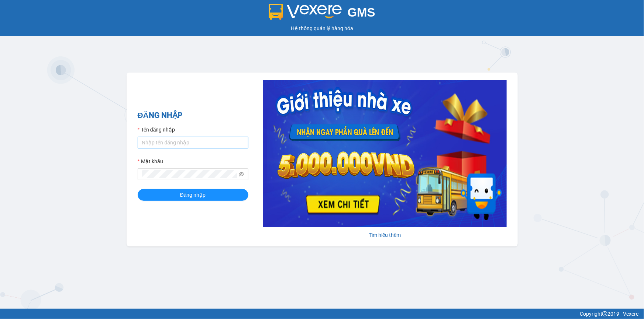  Describe the element at coordinates (193, 195) in the screenshot. I see `button: Đăng nhập` at that location.